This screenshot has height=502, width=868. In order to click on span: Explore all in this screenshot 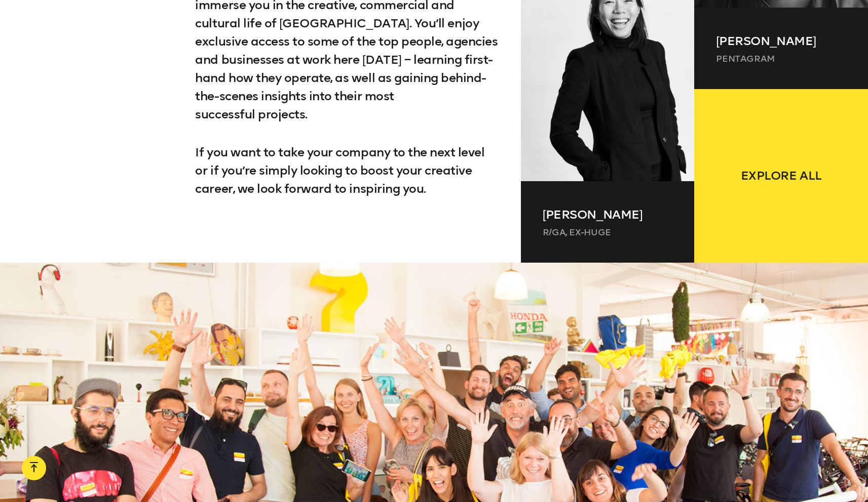, I will do `click(781, 176)`.